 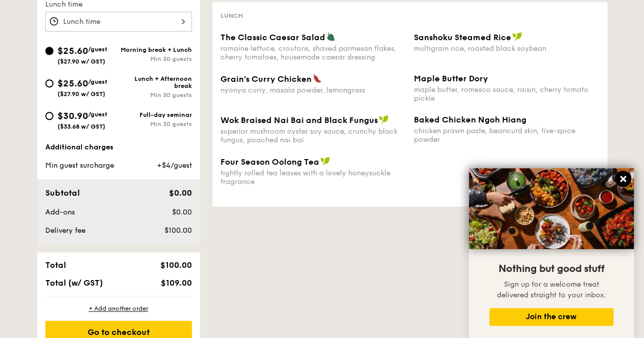 I want to click on input: $30.90/guest($33.68 w/ GST)Full-day seminarMin 30 guests, so click(x=49, y=116).